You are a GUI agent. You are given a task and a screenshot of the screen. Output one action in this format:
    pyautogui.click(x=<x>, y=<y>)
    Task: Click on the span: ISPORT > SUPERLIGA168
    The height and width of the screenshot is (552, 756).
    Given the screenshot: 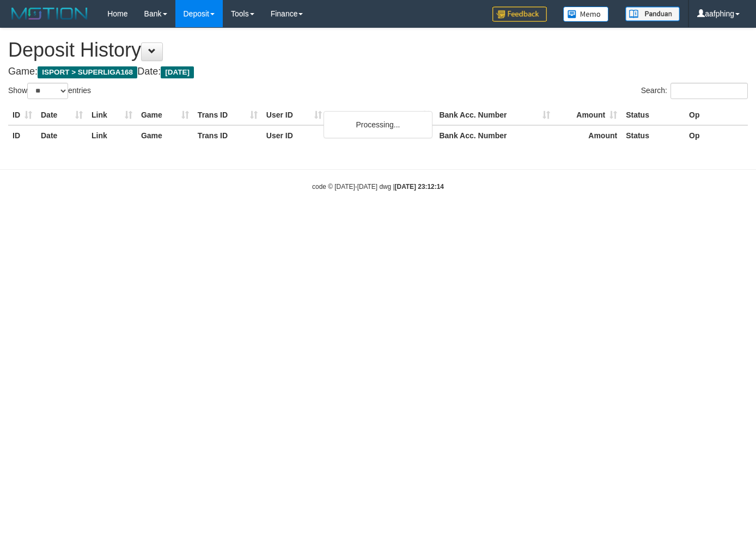 What is the action you would take?
    pyautogui.click(x=87, y=72)
    